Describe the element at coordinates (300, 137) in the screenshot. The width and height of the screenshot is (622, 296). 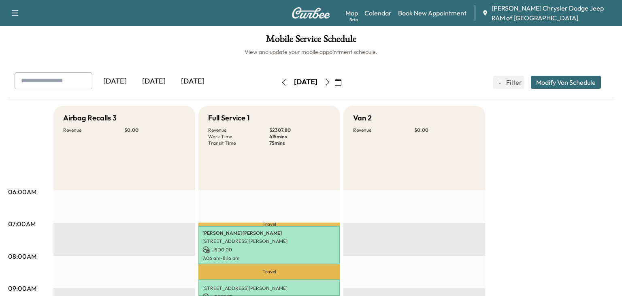
I see `p: 415 mins` at that location.